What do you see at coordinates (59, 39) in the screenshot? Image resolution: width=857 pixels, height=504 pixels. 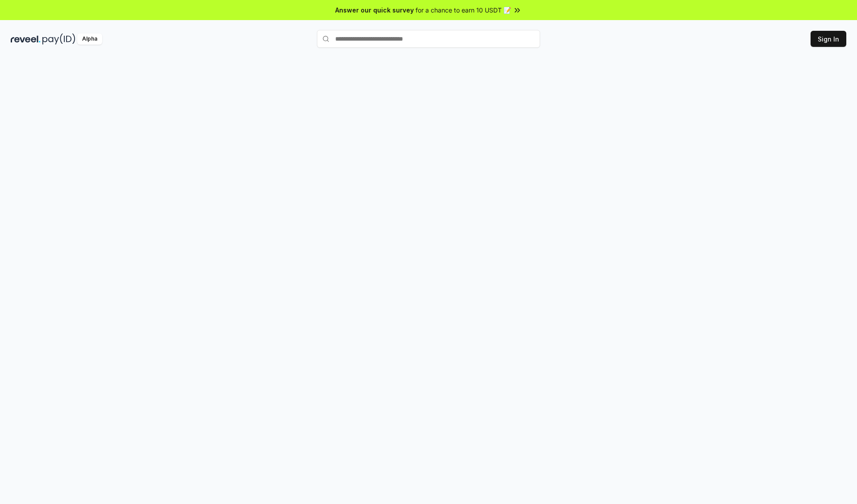 I see `img: pay_id` at bounding box center [59, 39].